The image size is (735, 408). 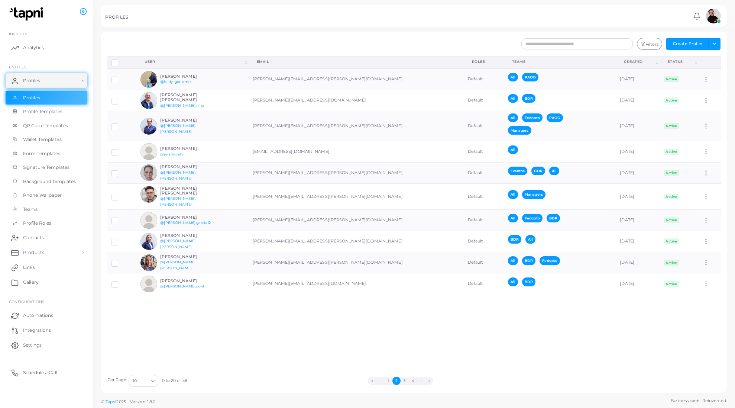 What do you see at coordinates (45, 126) in the screenshot?
I see `span: QR Code Templates` at bounding box center [45, 126].